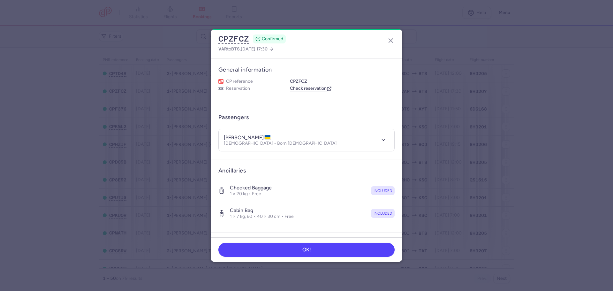 The height and width of the screenshot is (291, 613). What do you see at coordinates (262, 210) in the screenshot?
I see `h4: Cabin bag` at bounding box center [262, 210].